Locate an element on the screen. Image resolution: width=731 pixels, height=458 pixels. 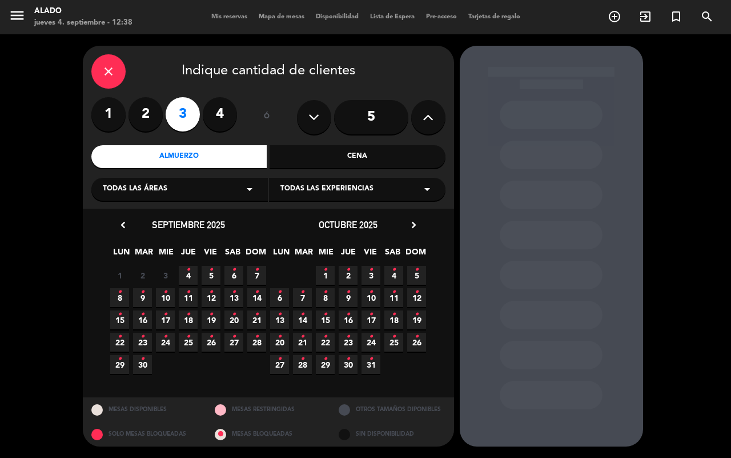
div: OTROS TAMAÑOS DIPONIBLES is located at coordinates (392, 409).